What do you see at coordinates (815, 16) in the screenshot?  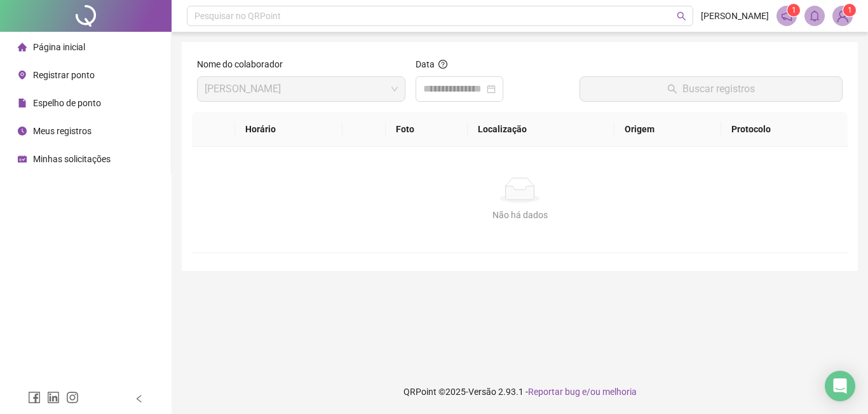 I see `span: bell` at bounding box center [815, 16].